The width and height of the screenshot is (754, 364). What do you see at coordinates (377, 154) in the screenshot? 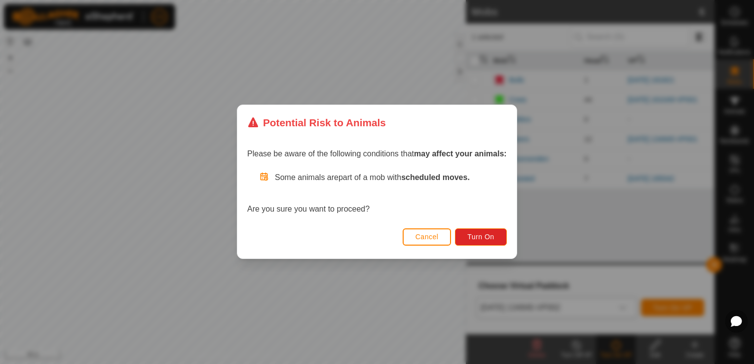
I see `span: Please be aware of the following conditions that` at bounding box center [377, 154].